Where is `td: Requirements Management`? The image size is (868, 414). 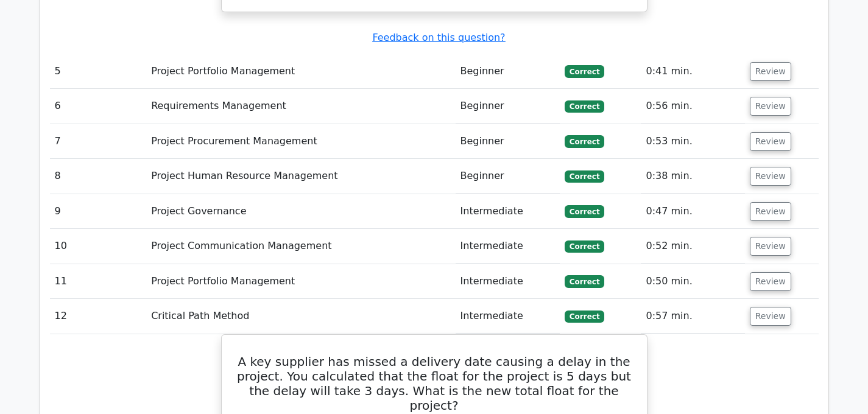 td: Requirements Management is located at coordinates (300, 106).